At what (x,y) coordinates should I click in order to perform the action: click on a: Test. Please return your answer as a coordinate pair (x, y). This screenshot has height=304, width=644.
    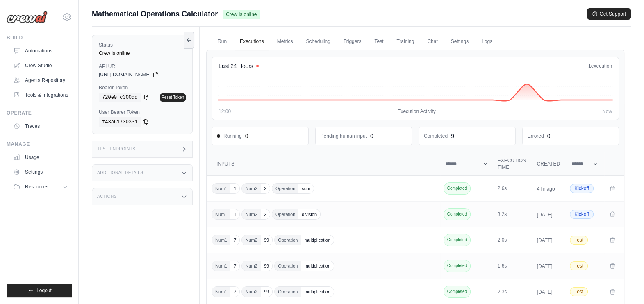
    Looking at the image, I should click on (379, 42).